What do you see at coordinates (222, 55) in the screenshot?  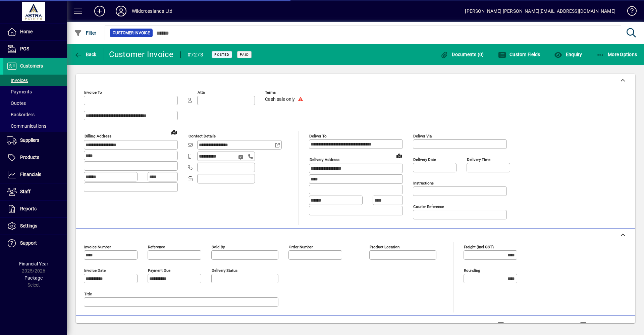 I see `span: Posted` at bounding box center [222, 55].